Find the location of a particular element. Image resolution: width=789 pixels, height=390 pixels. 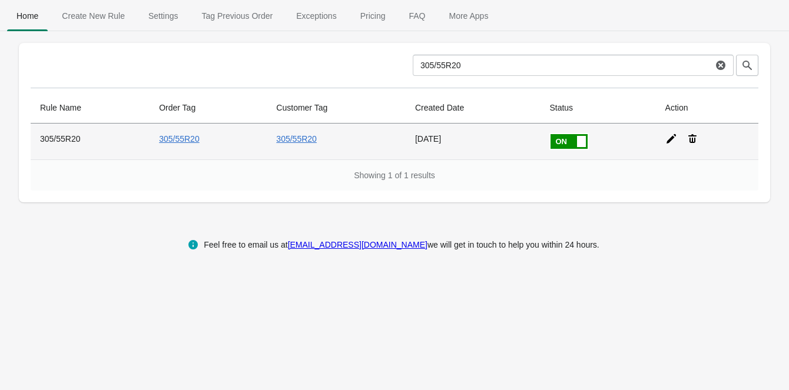

div: Feel free to email us at we will get in touch to help you within 24 hours. is located at coordinates (401, 245).